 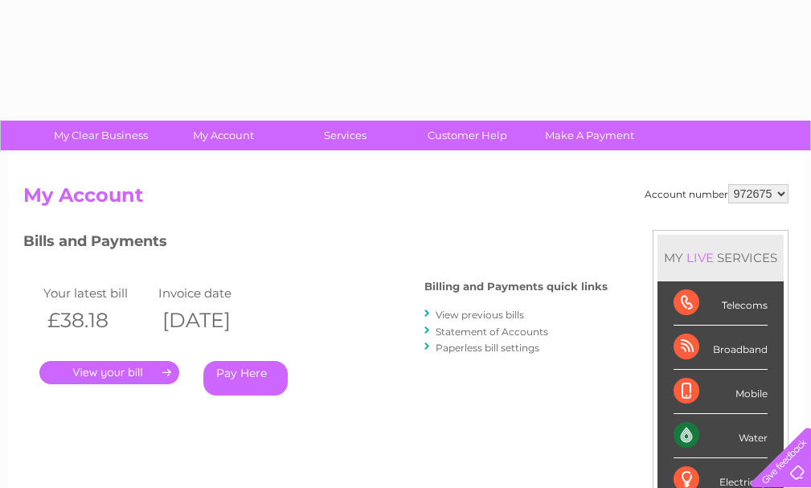 What do you see at coordinates (720, 257) in the screenshot?
I see `div: MY SERVICES` at bounding box center [720, 257].